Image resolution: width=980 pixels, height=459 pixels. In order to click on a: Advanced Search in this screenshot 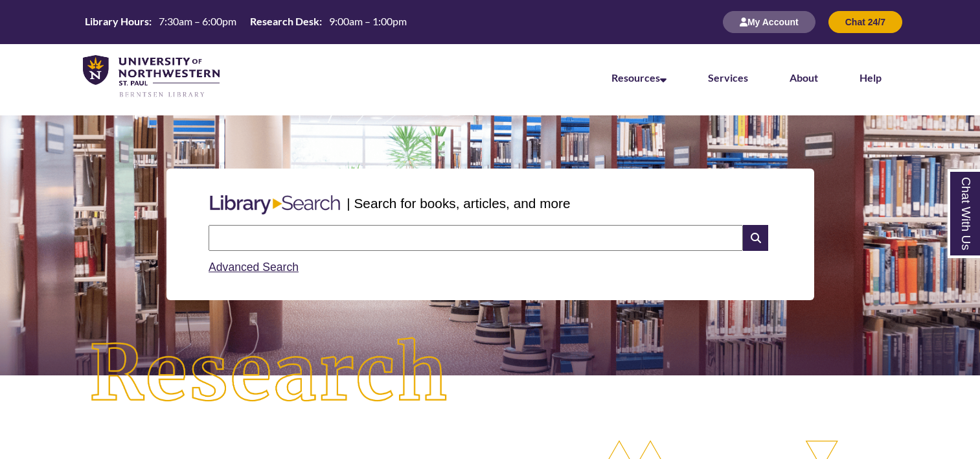, I will do `click(254, 267)`.